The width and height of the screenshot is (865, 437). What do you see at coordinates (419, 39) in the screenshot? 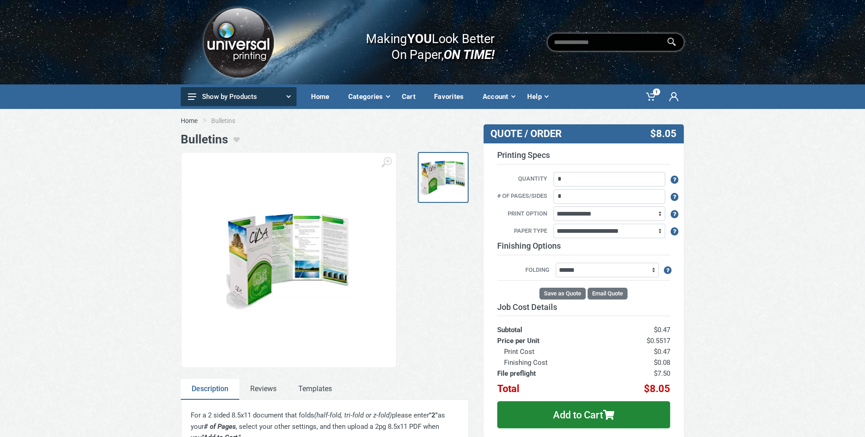
I see `b: YOU` at bounding box center [419, 39].